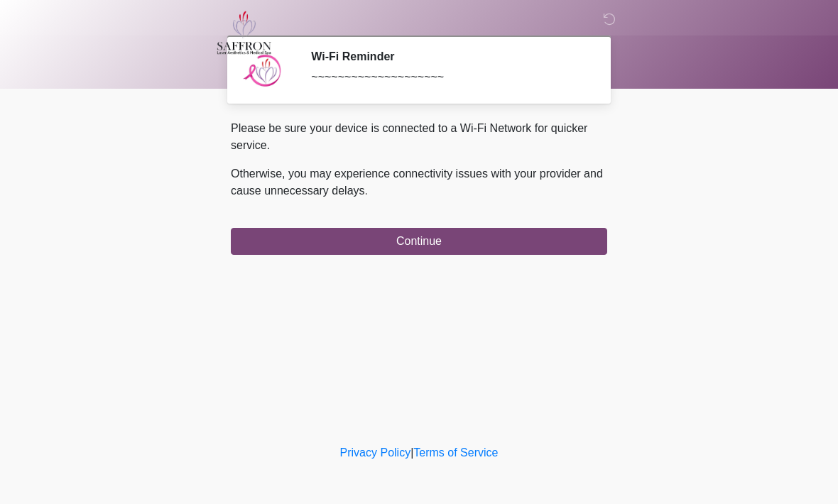 Image resolution: width=838 pixels, height=504 pixels. I want to click on a: Privacy Policy, so click(376, 452).